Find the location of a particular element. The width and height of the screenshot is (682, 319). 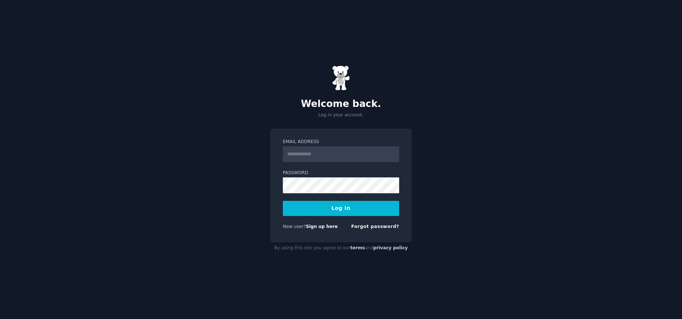

a: Sign up here is located at coordinates (322, 227).